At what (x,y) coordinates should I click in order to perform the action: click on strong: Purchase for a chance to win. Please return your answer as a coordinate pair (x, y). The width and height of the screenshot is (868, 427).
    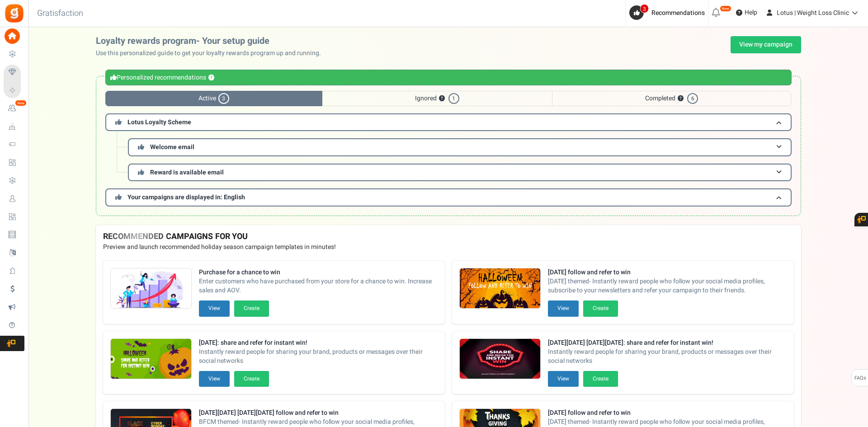
    Looking at the image, I should click on (319, 273).